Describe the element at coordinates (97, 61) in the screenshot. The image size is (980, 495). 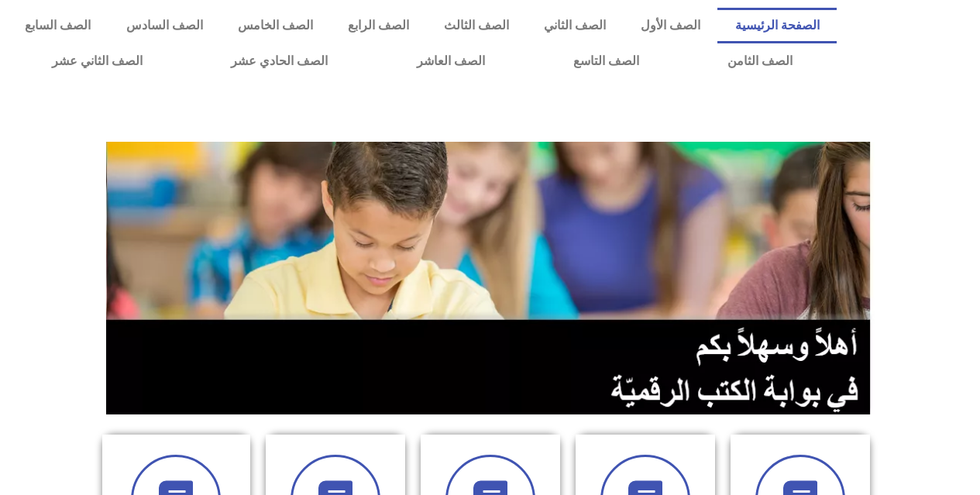
I see `a: الصف الثاني عشر` at that location.